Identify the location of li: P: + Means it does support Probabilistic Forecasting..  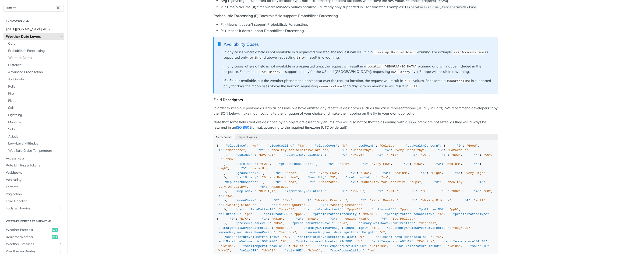
(359, 31).